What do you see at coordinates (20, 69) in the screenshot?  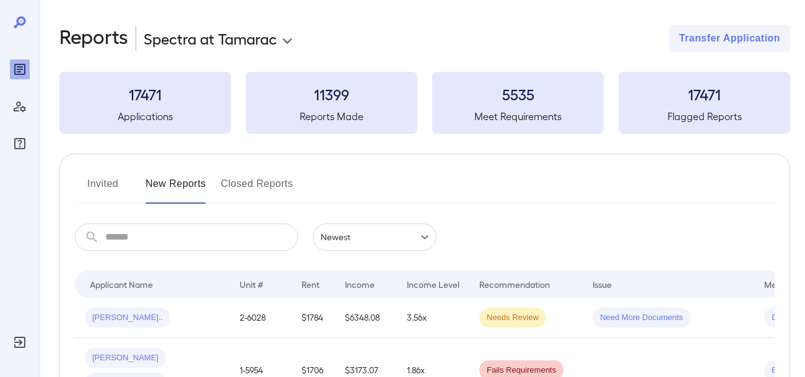 I see `div: Reports` at bounding box center [20, 69].